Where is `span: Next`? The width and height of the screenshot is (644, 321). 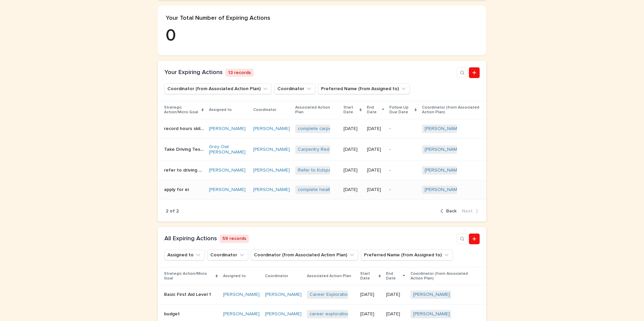
span: Next is located at coordinates (467, 211).